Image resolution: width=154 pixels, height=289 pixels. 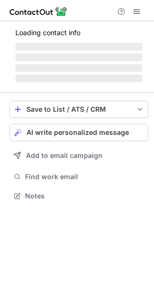 I want to click on button: Add to email campaign, so click(x=79, y=156).